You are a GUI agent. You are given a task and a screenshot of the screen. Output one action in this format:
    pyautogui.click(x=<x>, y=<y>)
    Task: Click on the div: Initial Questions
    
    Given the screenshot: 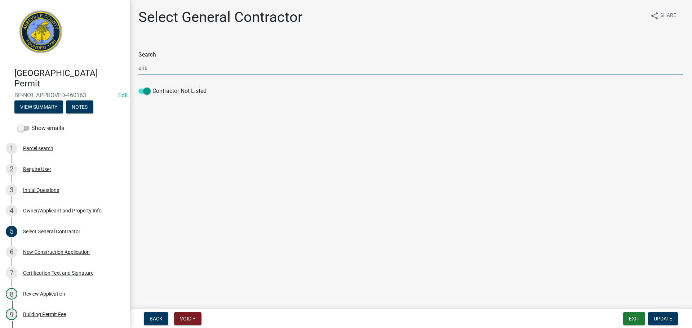 What is the action you would take?
    pyautogui.click(x=41, y=190)
    